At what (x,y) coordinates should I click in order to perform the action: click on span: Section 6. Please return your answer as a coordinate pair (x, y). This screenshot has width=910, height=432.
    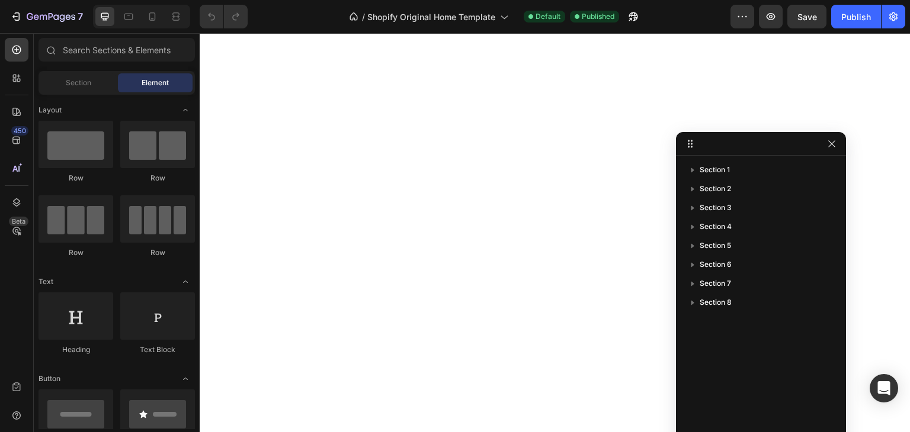
    Looking at the image, I should click on (715, 265).